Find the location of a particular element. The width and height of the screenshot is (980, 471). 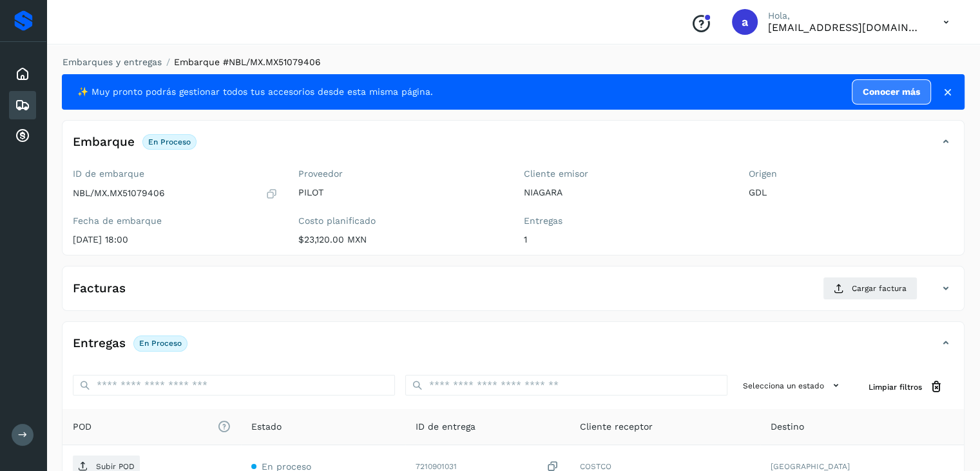

div: EmbarqueEn proceso is located at coordinates (513, 147).